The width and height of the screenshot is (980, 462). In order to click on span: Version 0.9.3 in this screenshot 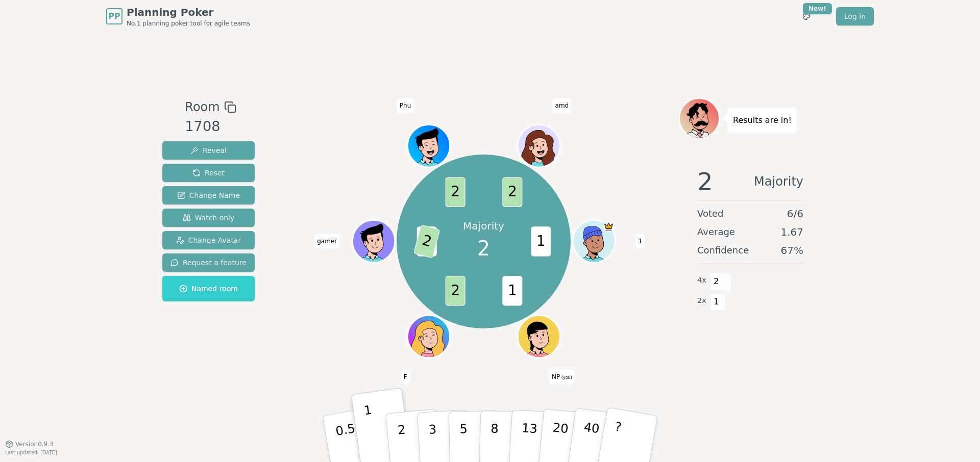, I will do `click(34, 444)`.